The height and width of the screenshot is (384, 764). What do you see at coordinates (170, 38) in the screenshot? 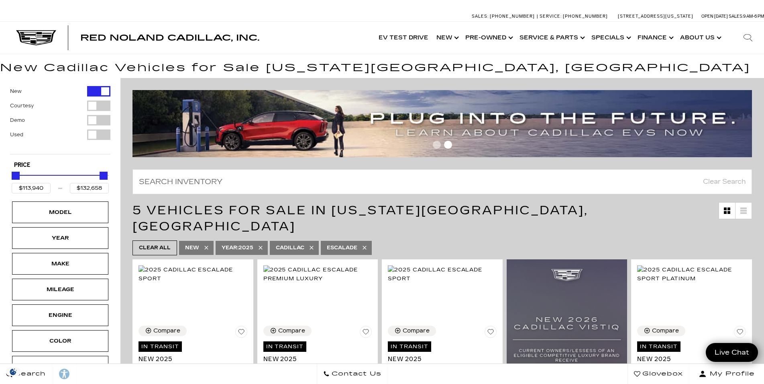
I see `span: Red Noland Cadillac, Inc.` at bounding box center [170, 38].